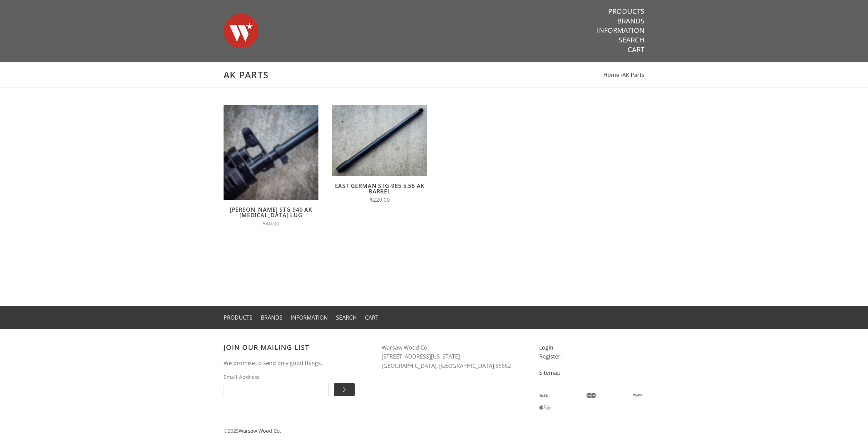 This screenshot has width=868, height=443. What do you see at coordinates (633, 75) in the screenshot?
I see `a: AK Parts` at bounding box center [633, 75].